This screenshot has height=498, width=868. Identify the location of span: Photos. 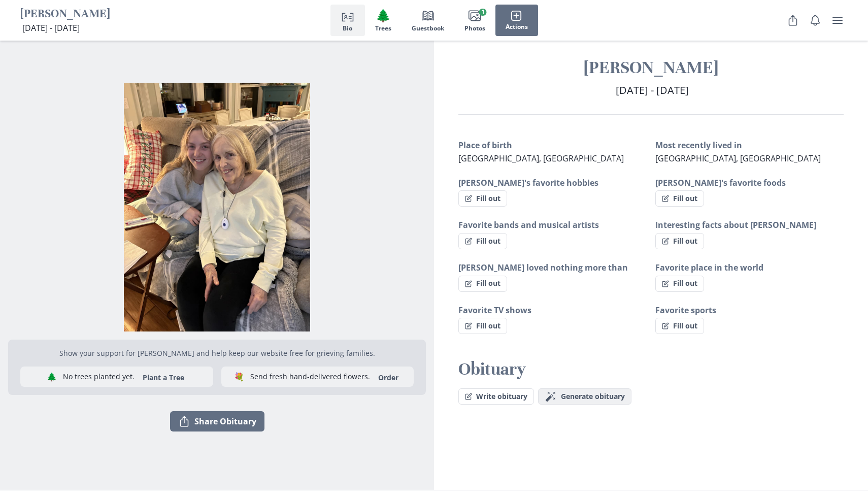
(475, 28).